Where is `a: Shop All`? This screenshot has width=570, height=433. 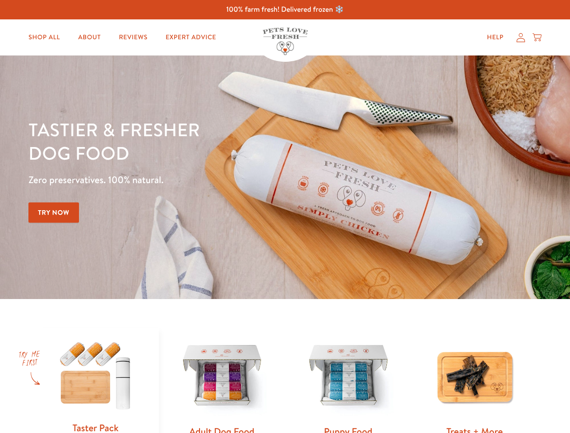 a: Shop All is located at coordinates (44, 37).